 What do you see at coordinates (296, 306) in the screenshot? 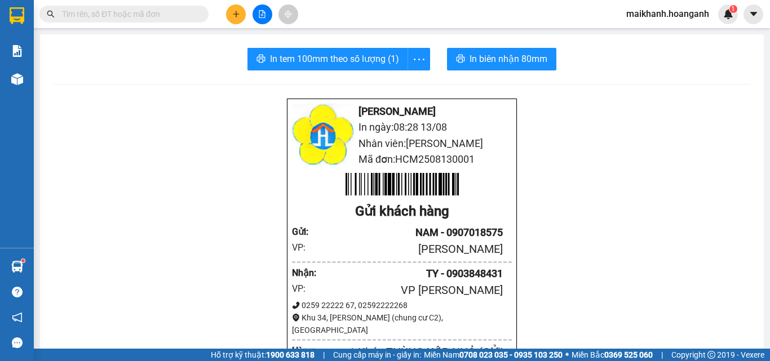
I see `span: phone` at bounding box center [296, 306].